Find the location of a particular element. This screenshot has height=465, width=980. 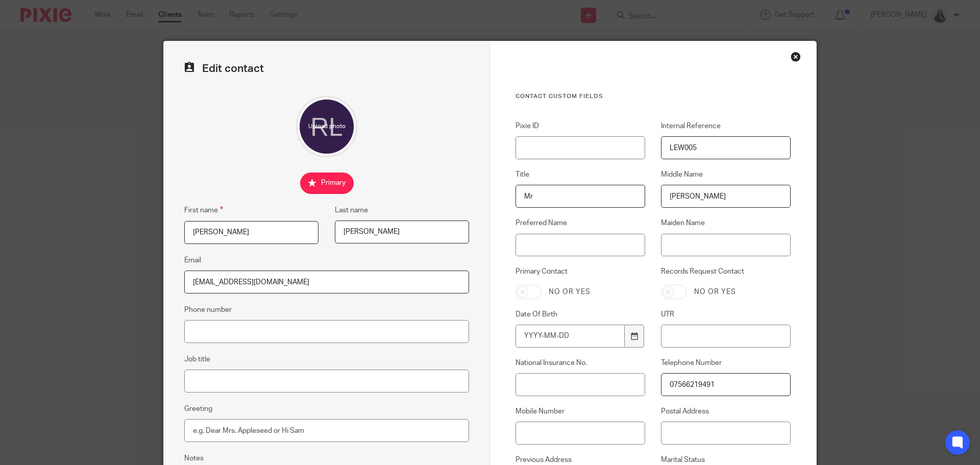

label: Previous Address is located at coordinates (580, 459).